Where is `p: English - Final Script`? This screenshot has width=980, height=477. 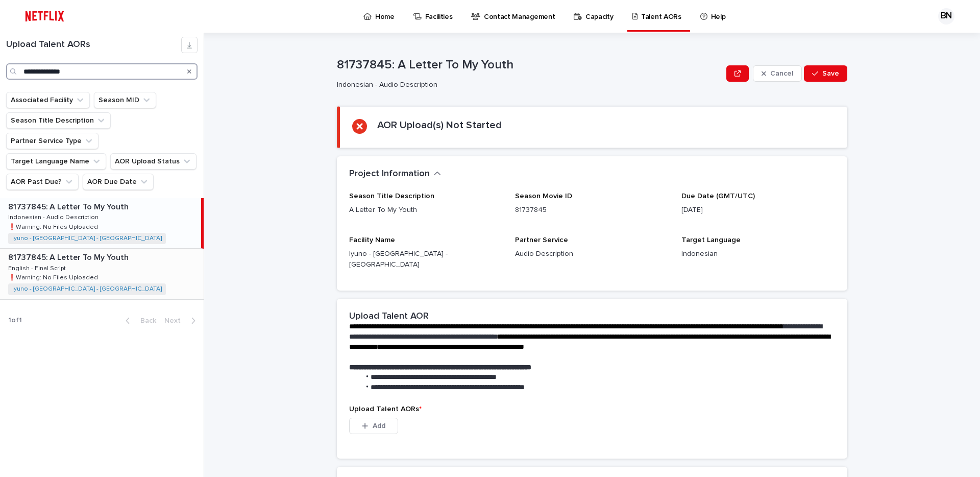
p: English - Final Script is located at coordinates (38, 268).